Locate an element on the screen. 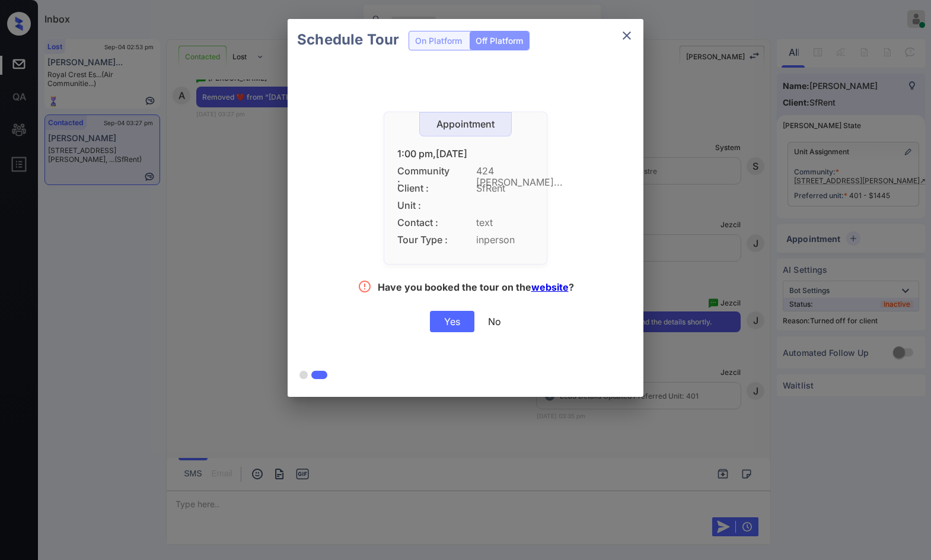 Image resolution: width=931 pixels, height=560 pixels. span: Contact : is located at coordinates (424, 223).